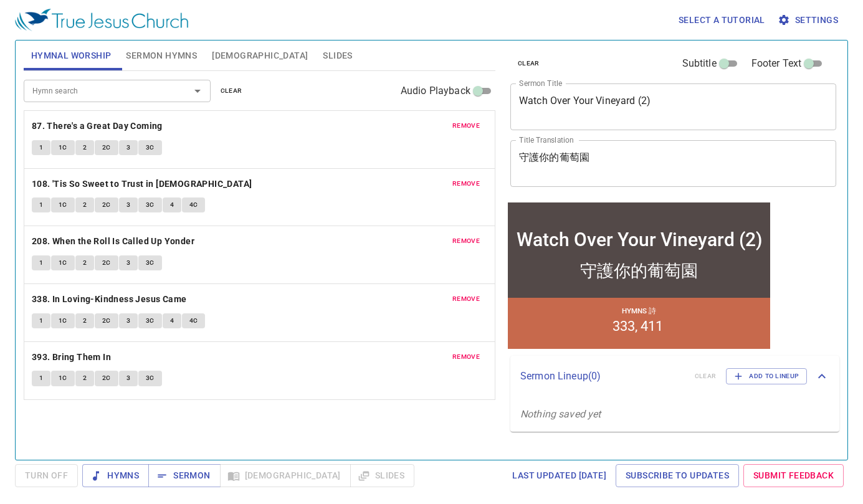 Image resolution: width=863 pixels, height=504 pixels. Describe the element at coordinates (528, 63) in the screenshot. I see `button: clear` at that location.